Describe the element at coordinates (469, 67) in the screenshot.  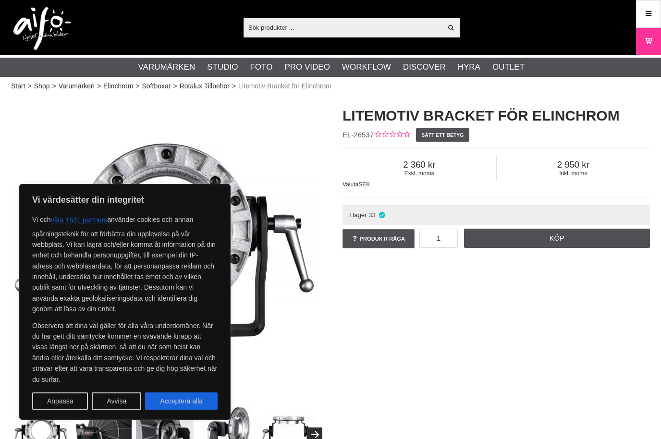
I see `a: Hyra` at that location.